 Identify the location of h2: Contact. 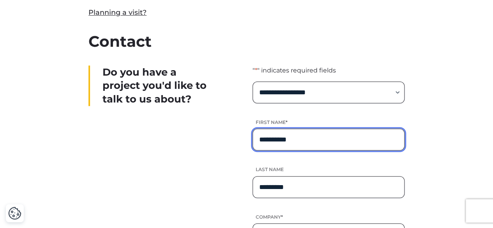
(246, 41).